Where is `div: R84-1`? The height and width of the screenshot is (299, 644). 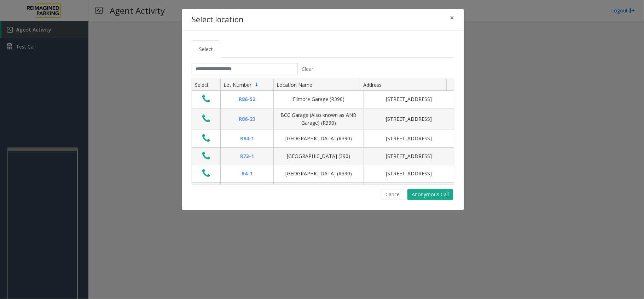
div: R84-1 is located at coordinates (247, 139).